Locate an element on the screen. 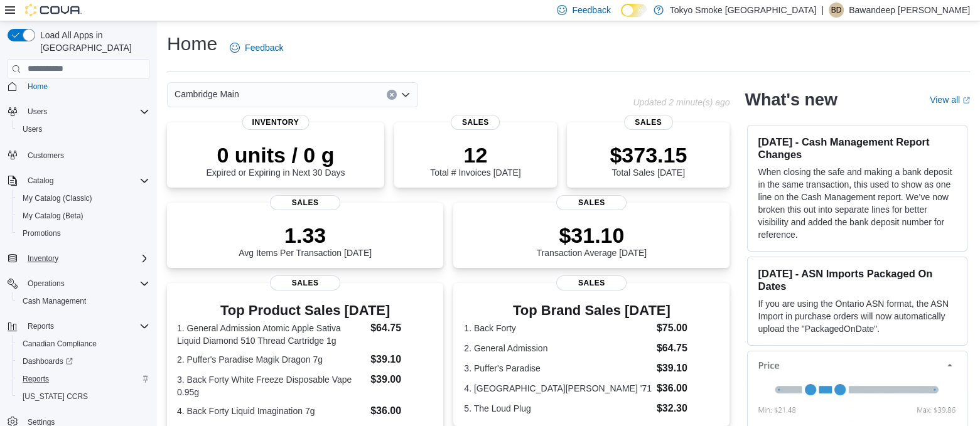  button: Canadian Compliance is located at coordinates (83, 343).